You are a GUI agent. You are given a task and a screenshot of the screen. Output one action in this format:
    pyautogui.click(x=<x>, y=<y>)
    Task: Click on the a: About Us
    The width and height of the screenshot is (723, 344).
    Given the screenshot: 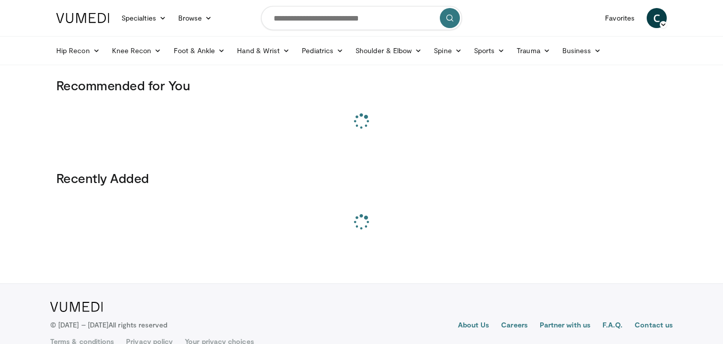 What is the action you would take?
    pyautogui.click(x=473, y=326)
    